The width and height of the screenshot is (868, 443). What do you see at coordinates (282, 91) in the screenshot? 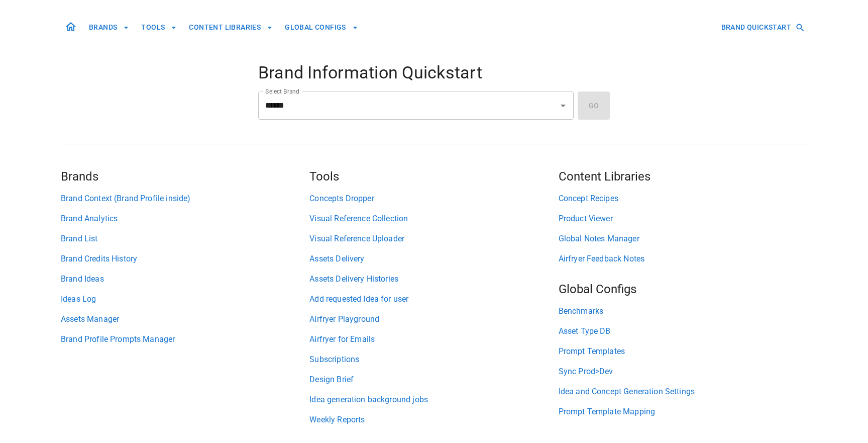
I see `label: Select Brand` at bounding box center [282, 91].